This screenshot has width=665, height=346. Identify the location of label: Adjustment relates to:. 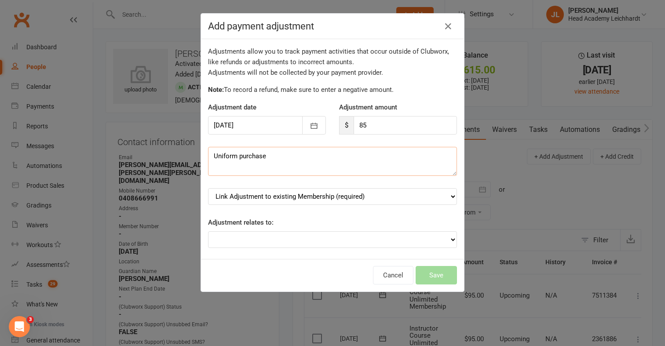
(240, 222).